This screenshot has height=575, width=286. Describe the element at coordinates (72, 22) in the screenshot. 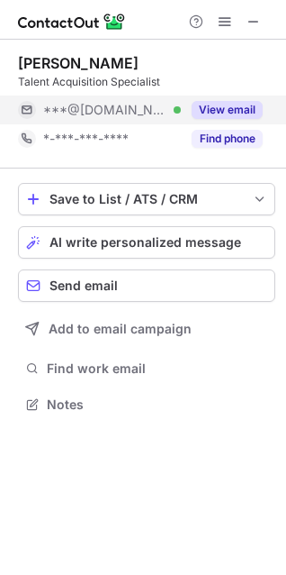

I see `img: ContactOut v5.3.10` at that location.